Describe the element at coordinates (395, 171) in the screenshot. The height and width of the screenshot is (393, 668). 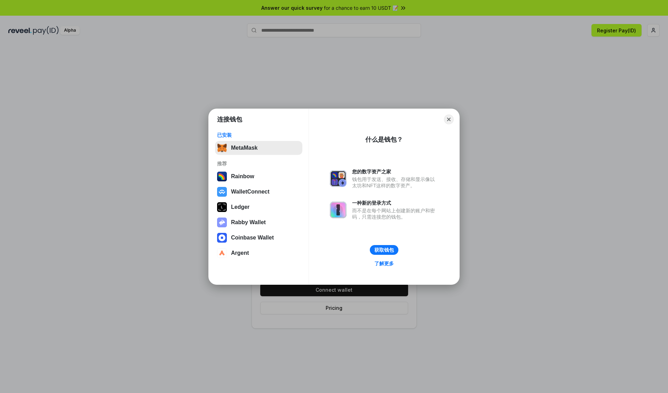
I see `div: 您的数字资产之家` at that location.